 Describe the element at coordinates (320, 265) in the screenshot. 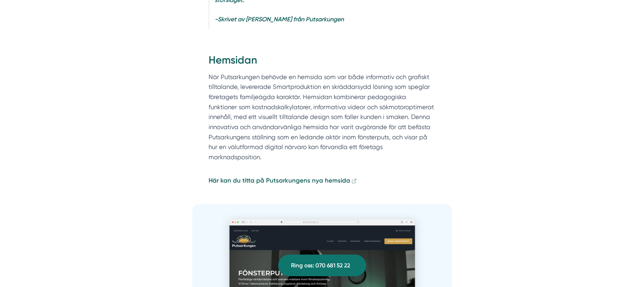

I see `span: Ring oss: 070 681 52 22` at that location.